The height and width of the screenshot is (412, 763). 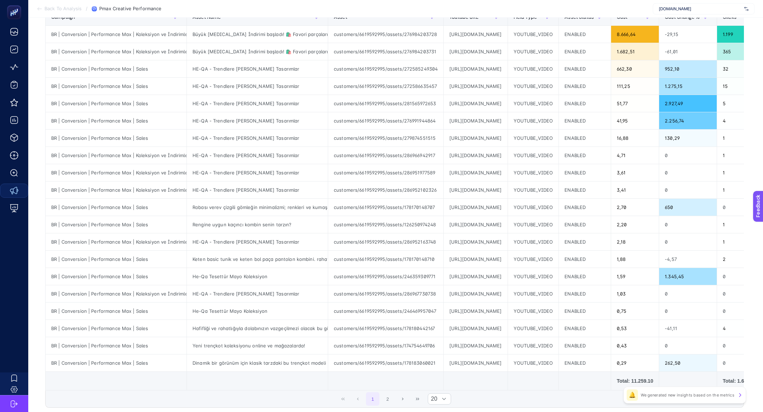 I want to click on div: 1,88, so click(x=635, y=259).